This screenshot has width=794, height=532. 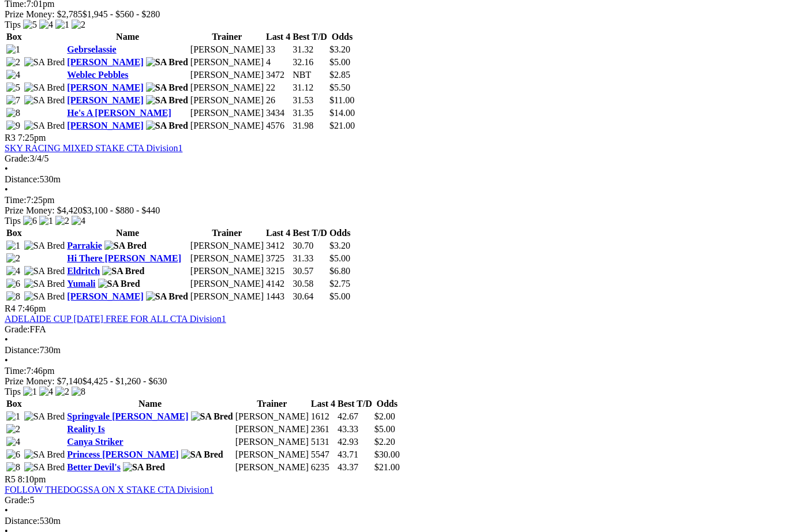 I want to click on span: $30.00, so click(x=387, y=454).